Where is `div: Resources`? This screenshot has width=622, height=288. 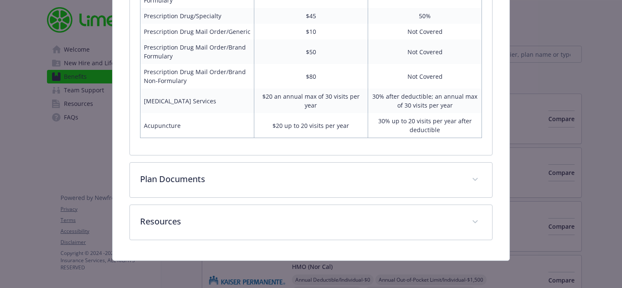
div: Resources is located at coordinates (311, 222).